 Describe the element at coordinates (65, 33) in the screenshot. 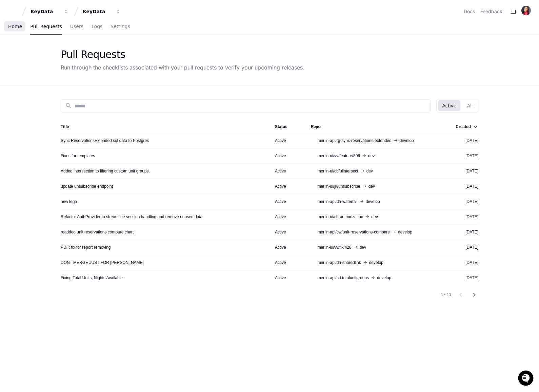

I see `div: Welcome` at that location.